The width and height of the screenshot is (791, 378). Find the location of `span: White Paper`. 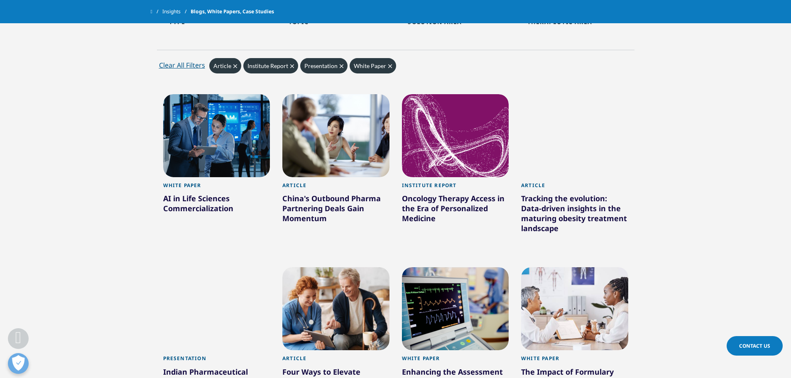

span: White Paper is located at coordinates (370, 66).